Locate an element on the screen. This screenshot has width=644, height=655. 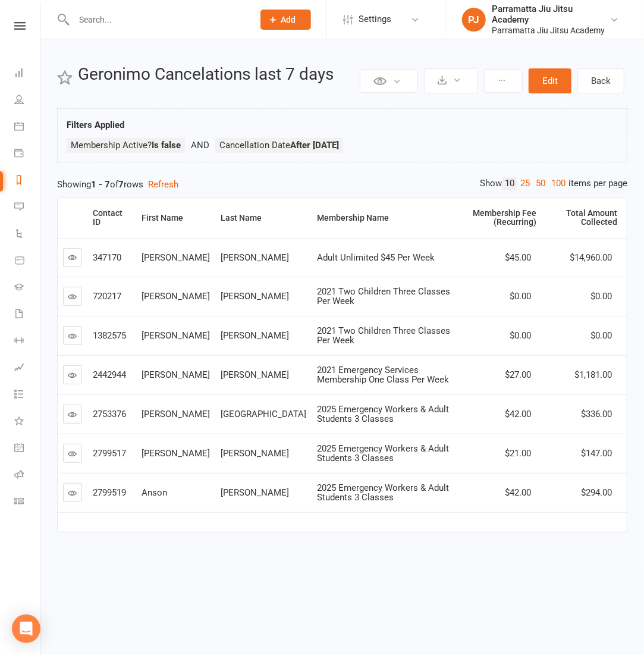
a: 25 is located at coordinates (526, 183).